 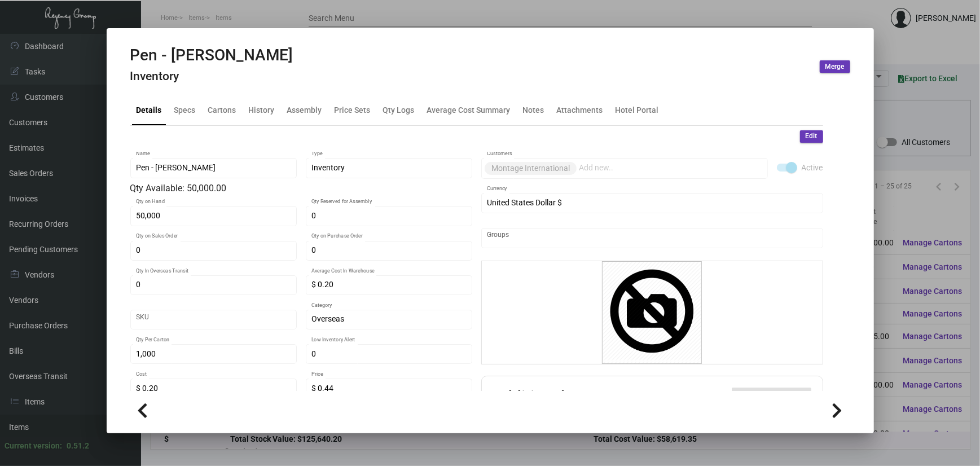 I want to click on div: Attachments, so click(x=580, y=110).